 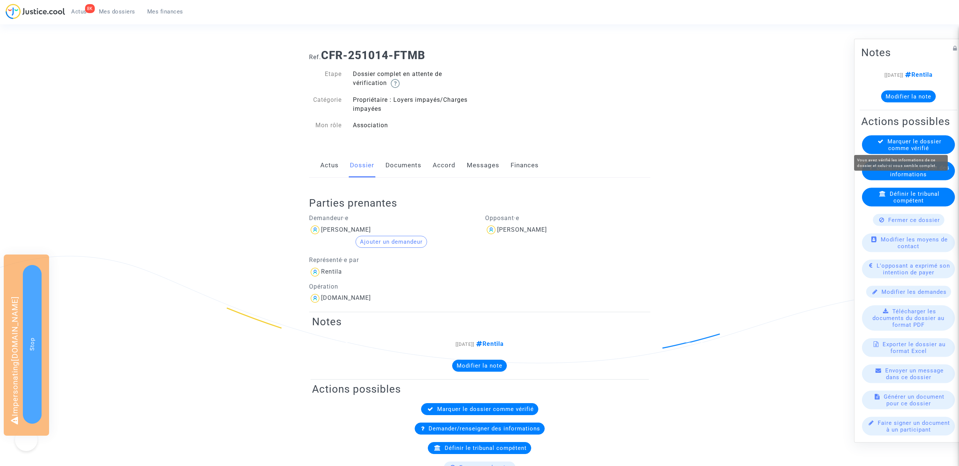 What do you see at coordinates (326, 105) in the screenshot?
I see `div: Catégorie` at bounding box center [326, 105].